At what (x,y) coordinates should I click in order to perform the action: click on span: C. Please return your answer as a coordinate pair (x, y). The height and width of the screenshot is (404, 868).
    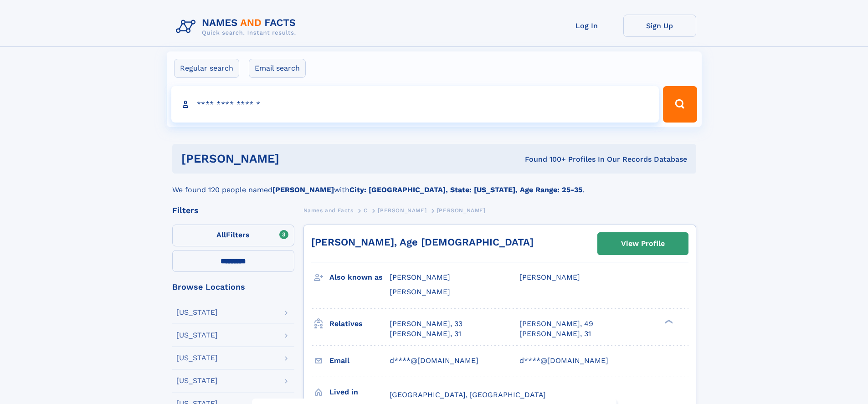
    Looking at the image, I should click on (366, 211).